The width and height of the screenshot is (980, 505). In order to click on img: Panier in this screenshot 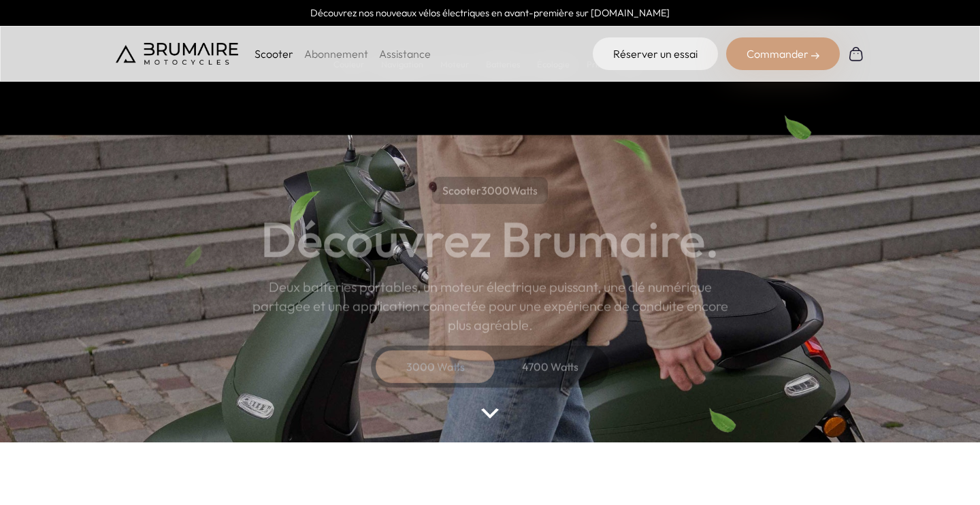, I will do `click(857, 54)`.